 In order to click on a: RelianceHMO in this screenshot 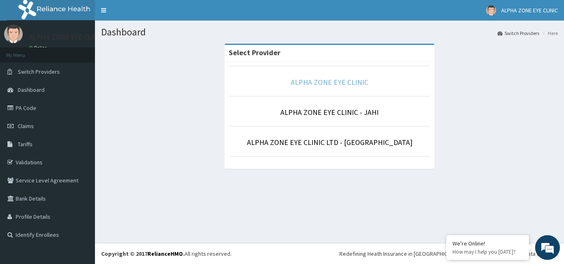, I will do `click(165, 254)`.